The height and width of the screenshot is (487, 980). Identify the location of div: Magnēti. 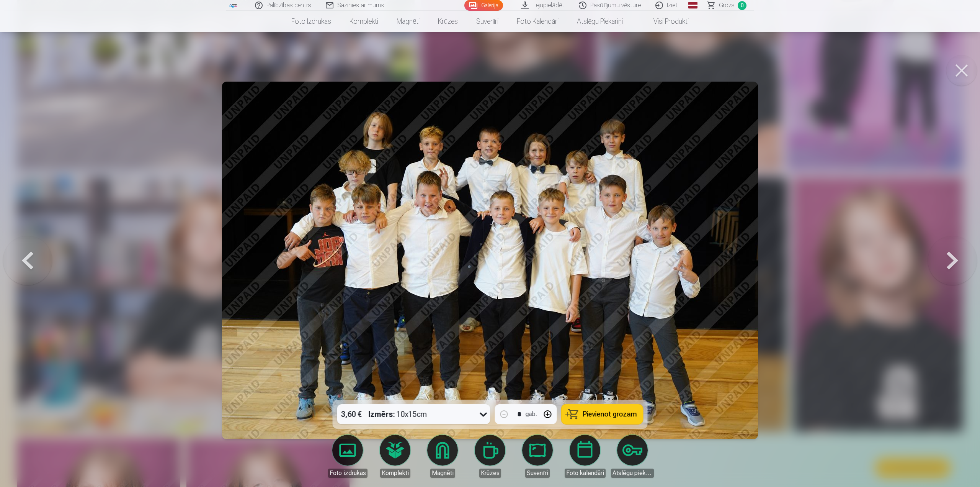
(443, 473).